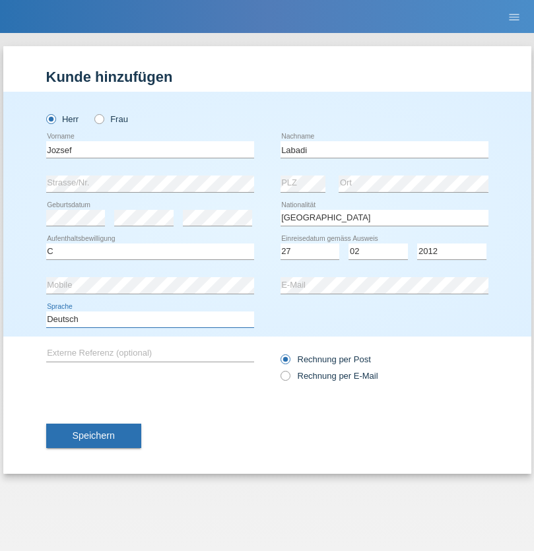  What do you see at coordinates (50, 118) in the screenshot?
I see `input: Herr` at bounding box center [50, 118].